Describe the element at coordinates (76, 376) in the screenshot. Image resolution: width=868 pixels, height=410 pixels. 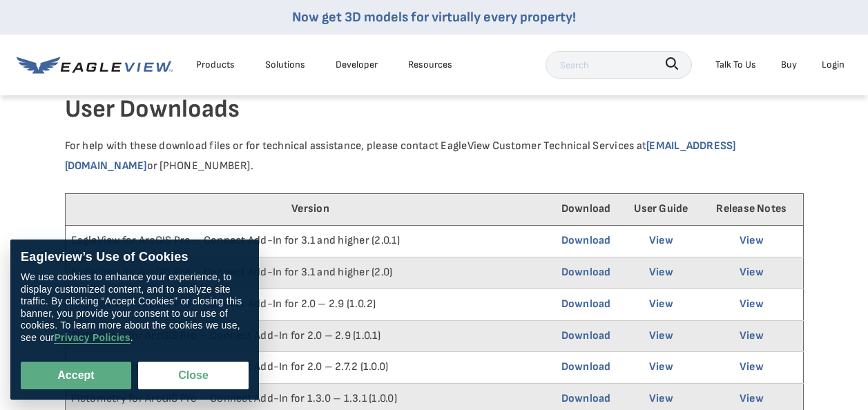
I see `button: Accept` at that location.